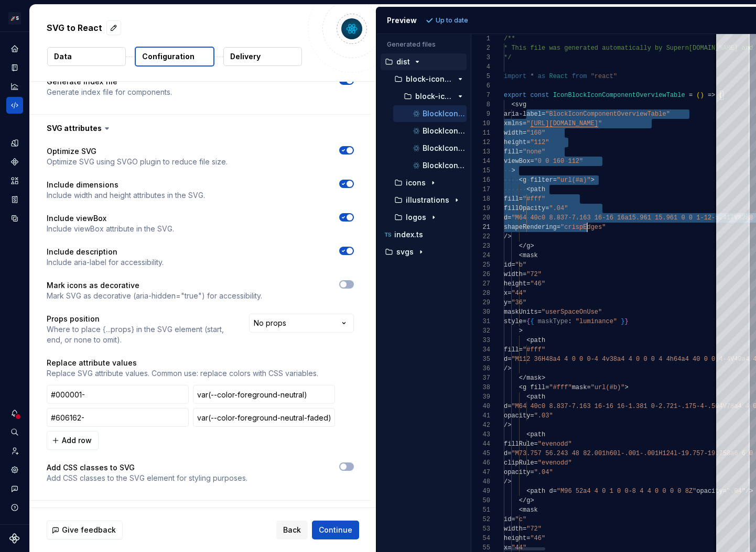 This screenshot has height=552, width=756. Describe the element at coordinates (480, 246) in the screenshot. I see `div: 23` at that location.